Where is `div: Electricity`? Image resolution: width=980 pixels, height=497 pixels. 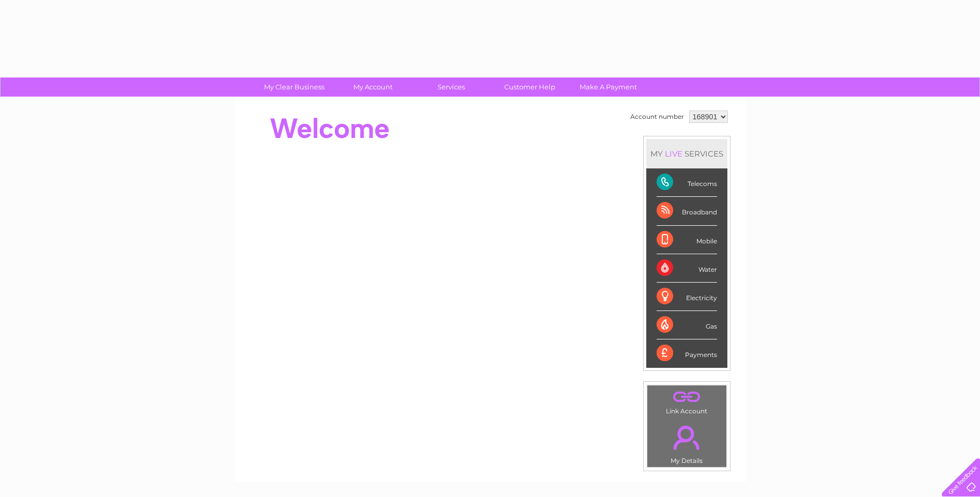 div: Electricity is located at coordinates (687, 297).